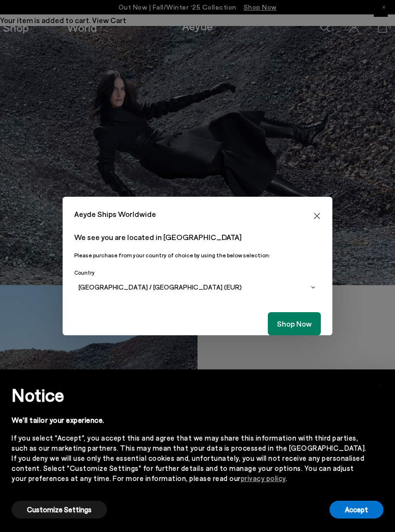 This screenshot has width=395, height=532. What do you see at coordinates (198, 255) in the screenshot?
I see `p: Please purchase from your country of choice by using the below selection:` at bounding box center [198, 255].